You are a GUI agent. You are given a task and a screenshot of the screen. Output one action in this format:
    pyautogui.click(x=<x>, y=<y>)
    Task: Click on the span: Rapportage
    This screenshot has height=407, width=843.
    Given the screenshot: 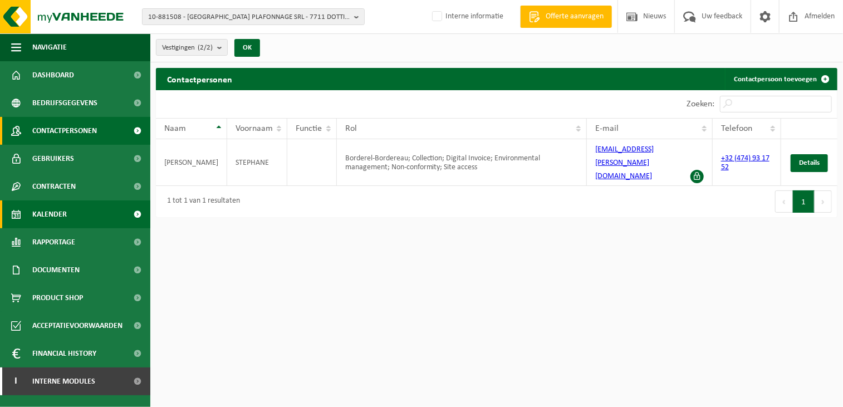 What is the action you would take?
    pyautogui.click(x=53, y=242)
    